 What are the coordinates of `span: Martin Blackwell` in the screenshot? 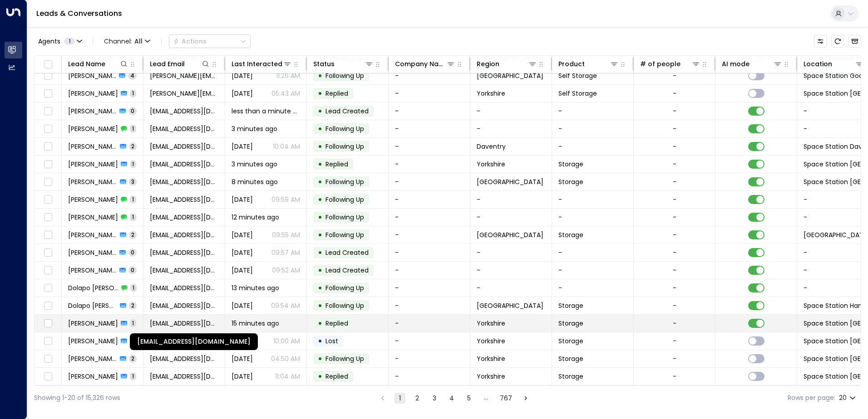 It's located at (93, 147).